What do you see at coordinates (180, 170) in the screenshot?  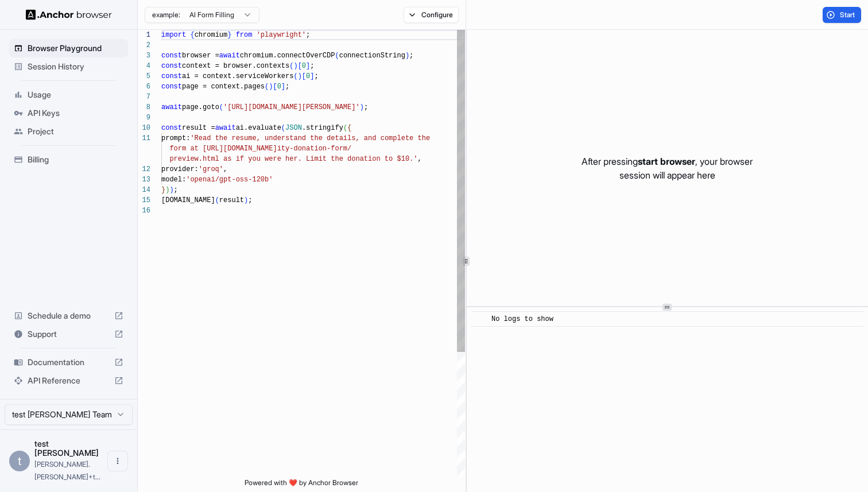 I see `span: provider:` at bounding box center [180, 170].